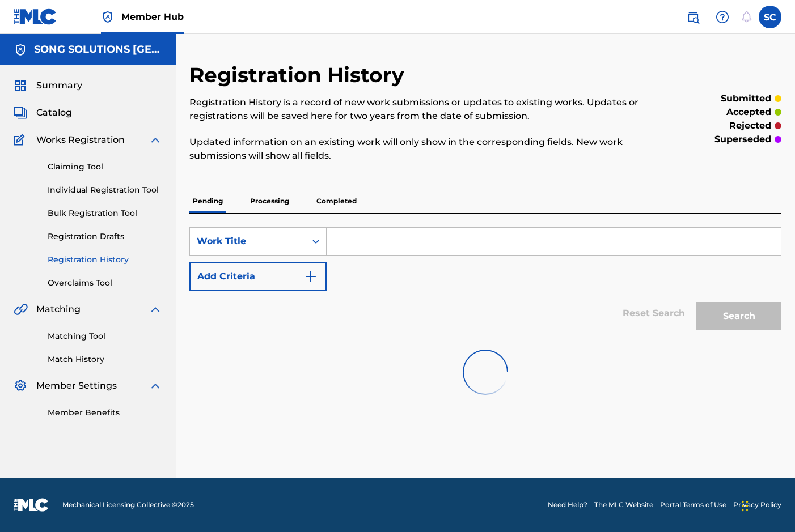 Image resolution: width=795 pixels, height=532 pixels. I want to click on a: Individual Registration Tool, so click(105, 189).